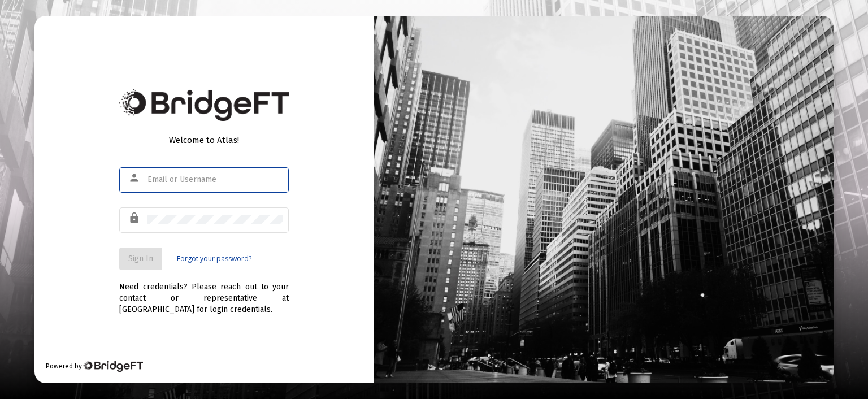  Describe the element at coordinates (135, 218) in the screenshot. I see `mat-icon: lock` at that location.